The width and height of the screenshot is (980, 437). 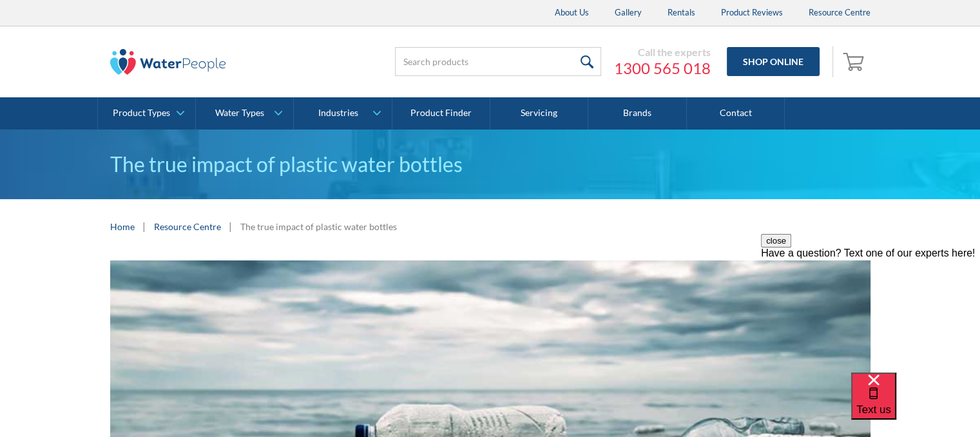 What do you see at coordinates (319, 226) in the screenshot?
I see `div: The true impact of plastic water bottles` at bounding box center [319, 226].